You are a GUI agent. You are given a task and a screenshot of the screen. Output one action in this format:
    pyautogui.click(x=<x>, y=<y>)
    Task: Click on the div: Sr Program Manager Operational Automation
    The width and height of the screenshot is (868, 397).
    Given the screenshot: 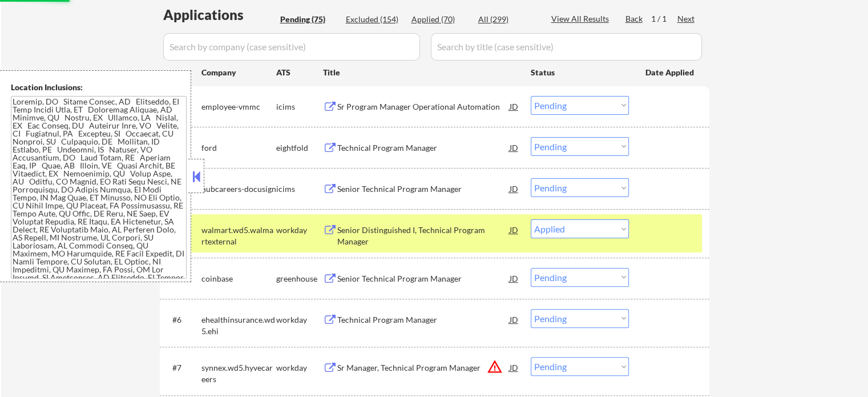 What is the action you would take?
    pyautogui.click(x=423, y=107)
    